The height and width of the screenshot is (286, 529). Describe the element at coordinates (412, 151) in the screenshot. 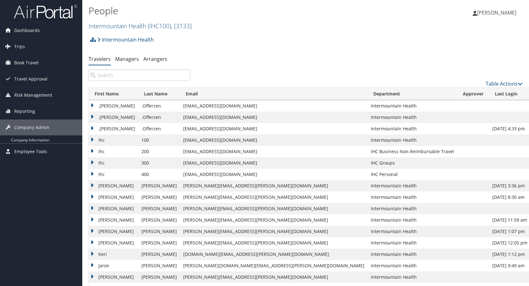

I see `td: IHC Business Non-Reimbursable Travel` at that location.